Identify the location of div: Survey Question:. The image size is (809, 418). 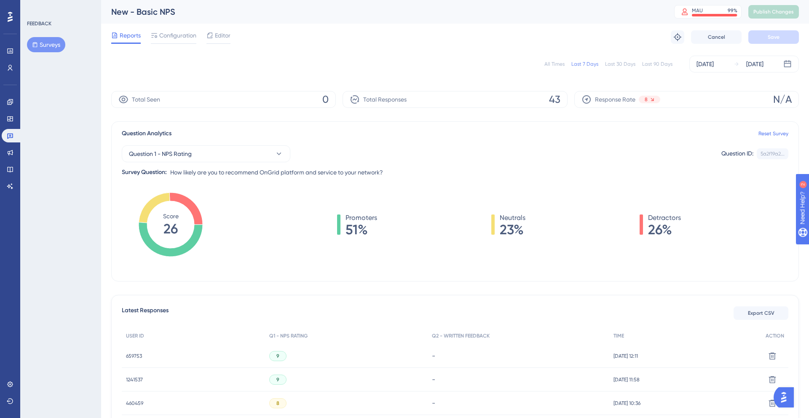
(144, 172).